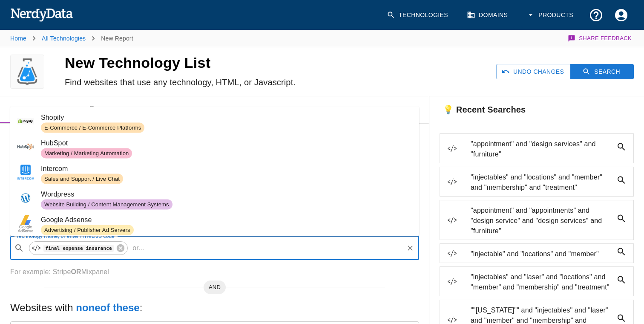 This screenshot has width=644, height=324. I want to click on label: Technology Name, or enter HTML/JS code, so click(65, 236).